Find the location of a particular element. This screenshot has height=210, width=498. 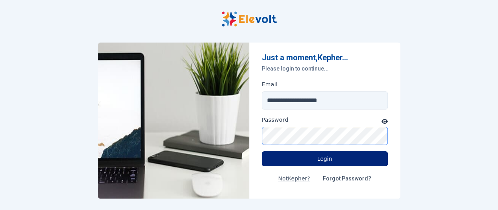

label: Email is located at coordinates (269, 84).